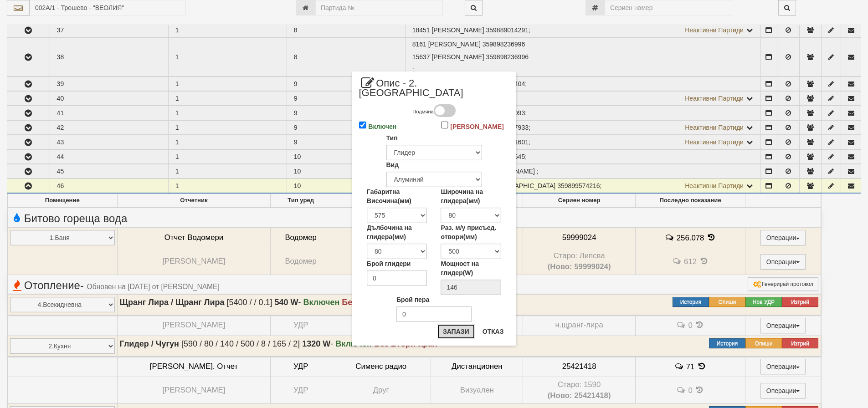  I want to click on label: Вид, so click(393, 165).